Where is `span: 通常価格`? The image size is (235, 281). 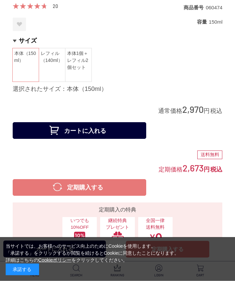 span: 通常価格 is located at coordinates (170, 111).